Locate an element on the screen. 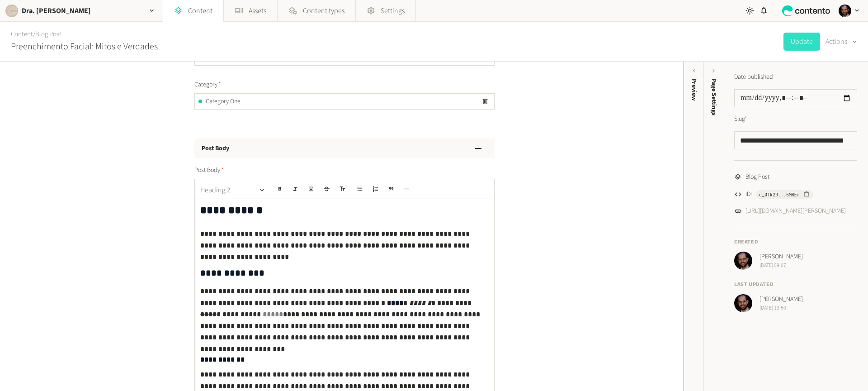  span: Blog Post is located at coordinates (757, 177).